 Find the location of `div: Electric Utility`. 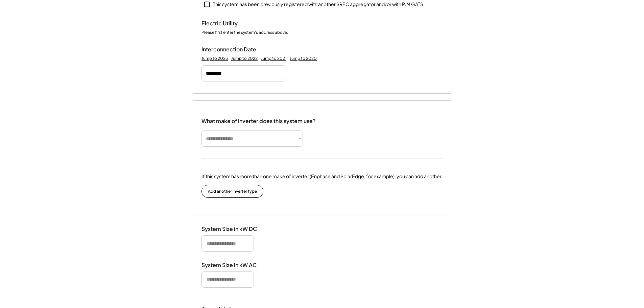

div: Electric Utility is located at coordinates (235, 23).